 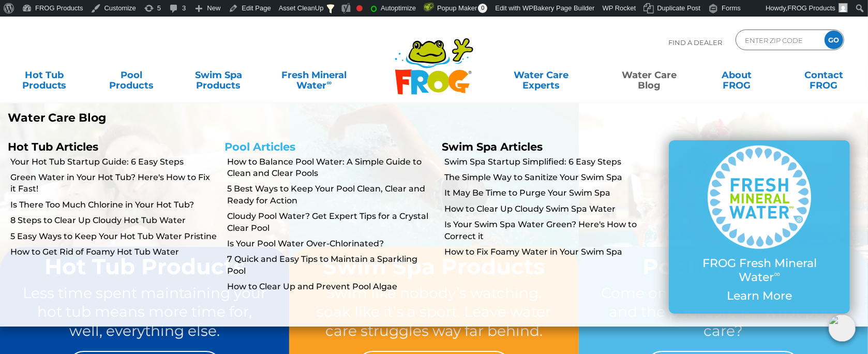 What do you see at coordinates (217, 118) in the screenshot?
I see `p: Water Care Blog` at bounding box center [217, 118].